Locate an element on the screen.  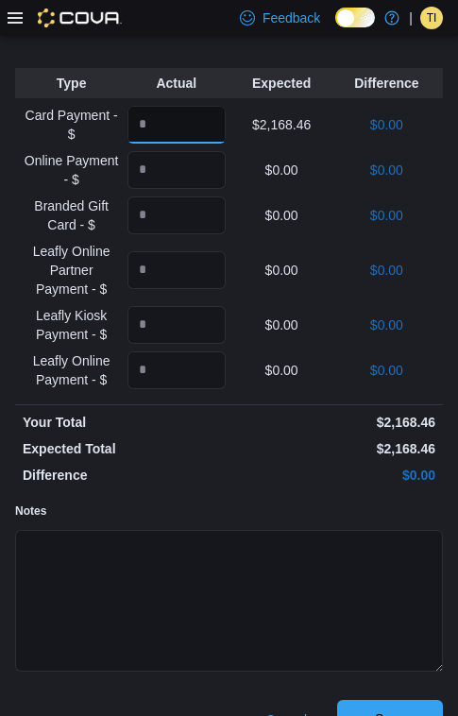
p: Leafly Online Payment - $ is located at coordinates (71, 370).